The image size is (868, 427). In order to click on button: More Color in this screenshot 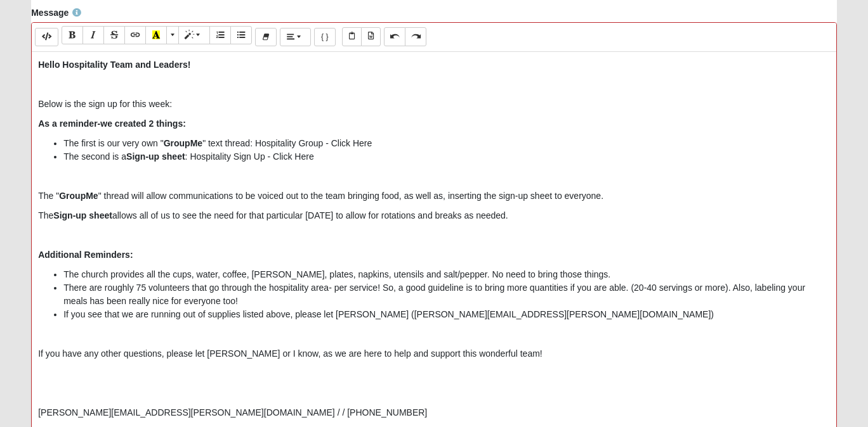, I will do `click(173, 35)`.